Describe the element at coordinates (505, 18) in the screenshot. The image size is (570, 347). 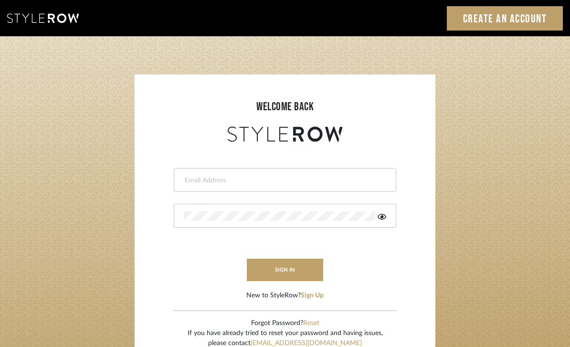
I see `a: Create an Account` at that location.